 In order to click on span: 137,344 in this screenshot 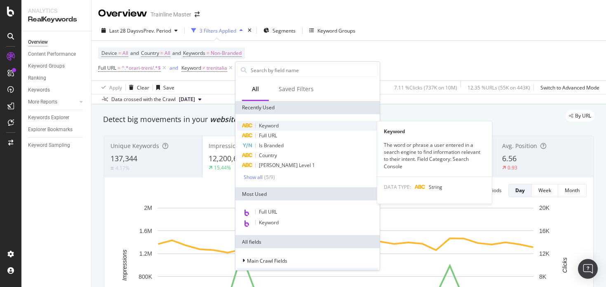, I will do `click(124, 158)`.